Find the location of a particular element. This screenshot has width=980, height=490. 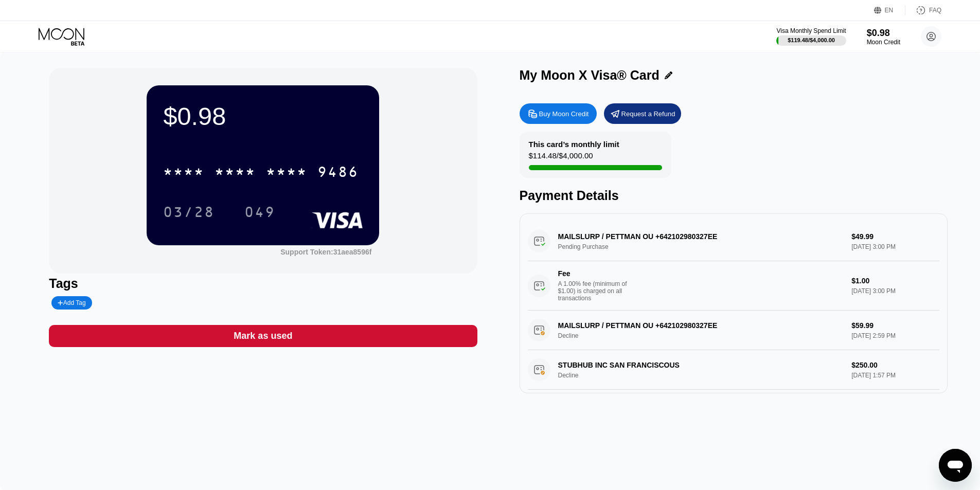

div: Support Token: 31aea8596f is located at coordinates (325, 252).